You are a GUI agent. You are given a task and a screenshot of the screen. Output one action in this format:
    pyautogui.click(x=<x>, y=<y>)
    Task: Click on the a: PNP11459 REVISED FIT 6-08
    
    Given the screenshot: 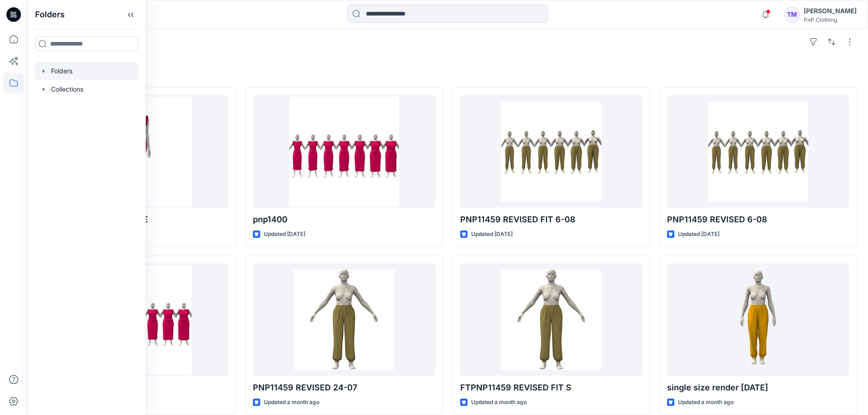 What is the action you would take?
    pyautogui.click(x=551, y=151)
    